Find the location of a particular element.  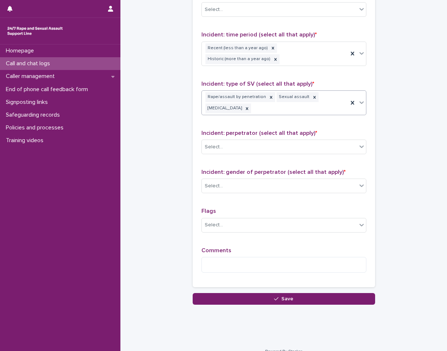

div: Recent (less than a year ago) is located at coordinates (237, 48).